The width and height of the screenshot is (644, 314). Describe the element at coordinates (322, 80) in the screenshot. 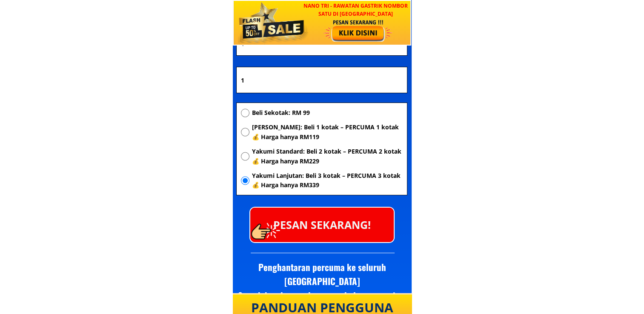

I see `input: Alamat` at that location.